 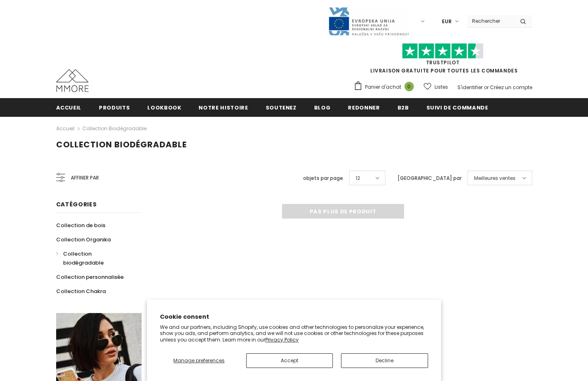 I want to click on a: Suivi de commande, so click(x=457, y=107).